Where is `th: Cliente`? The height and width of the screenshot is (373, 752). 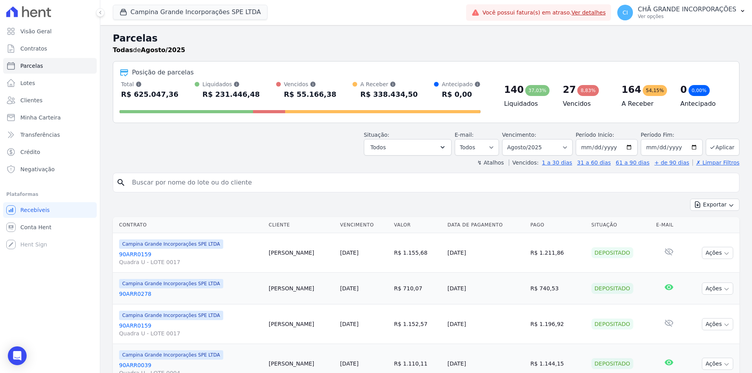 th: Cliente is located at coordinates (301, 225).